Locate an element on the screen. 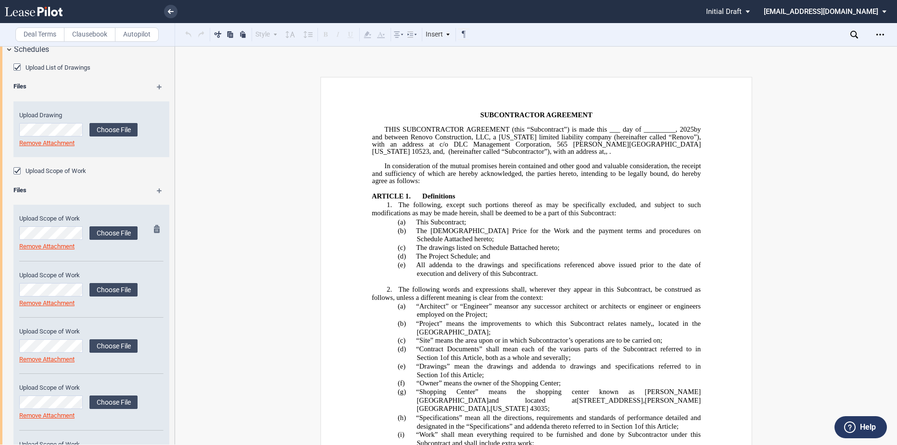 This screenshot has width=897, height=445. span: (g) is located at coordinates (401, 392).